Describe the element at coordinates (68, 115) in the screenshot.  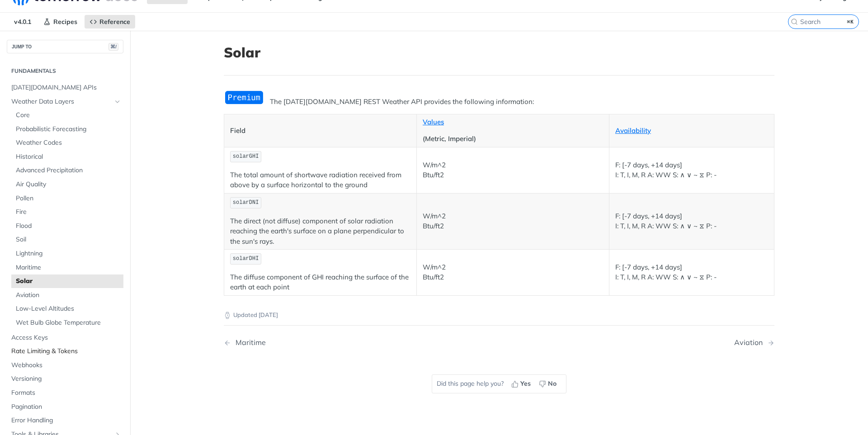
I see `span: Core` at that location.